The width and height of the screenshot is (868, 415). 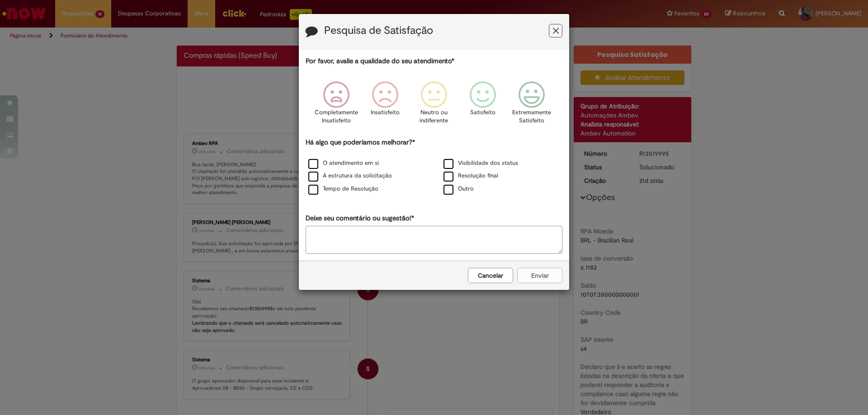 What do you see at coordinates (380, 61) in the screenshot?
I see `label: Por favor, avalie a qualidade do seu atendimento*` at bounding box center [380, 61].